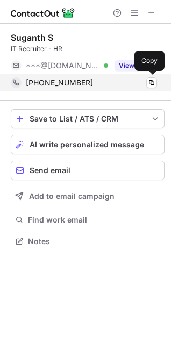 This screenshot has height=343, width=171. Describe the element at coordinates (88, 145) in the screenshot. I see `button: AI write personalized message` at that location.